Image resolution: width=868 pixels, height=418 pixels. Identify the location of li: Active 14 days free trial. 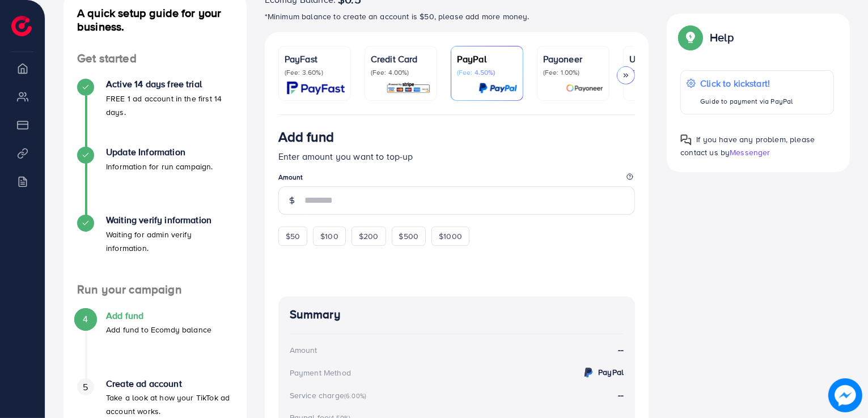
(155, 113).